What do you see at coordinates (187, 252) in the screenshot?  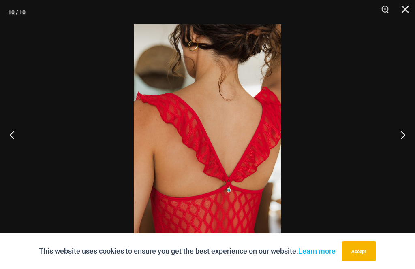 I see `p: This website uses cookies to ensure you get the best experience on our website.` at bounding box center [187, 252].